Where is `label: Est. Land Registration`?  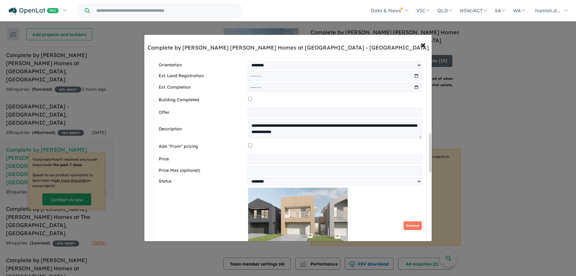 label: Est. Land Registration is located at coordinates (202, 76).